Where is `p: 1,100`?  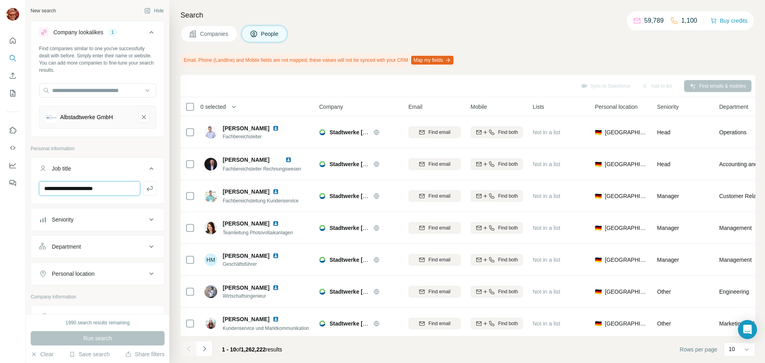 p: 1,100 is located at coordinates (689, 21).